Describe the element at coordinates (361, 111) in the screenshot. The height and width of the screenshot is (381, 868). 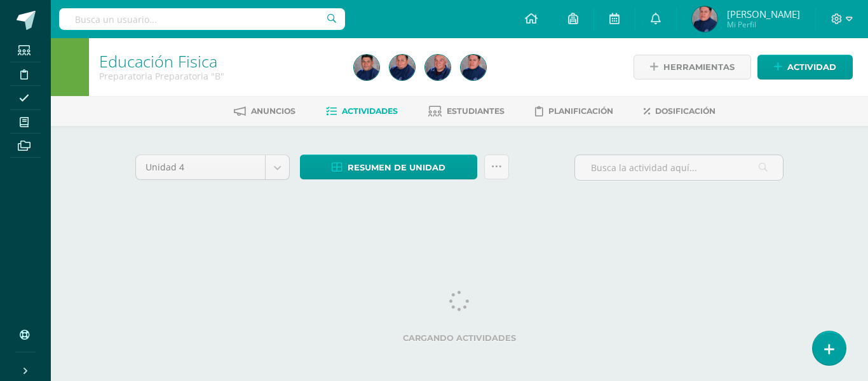
I see `a: Actividades` at that location.